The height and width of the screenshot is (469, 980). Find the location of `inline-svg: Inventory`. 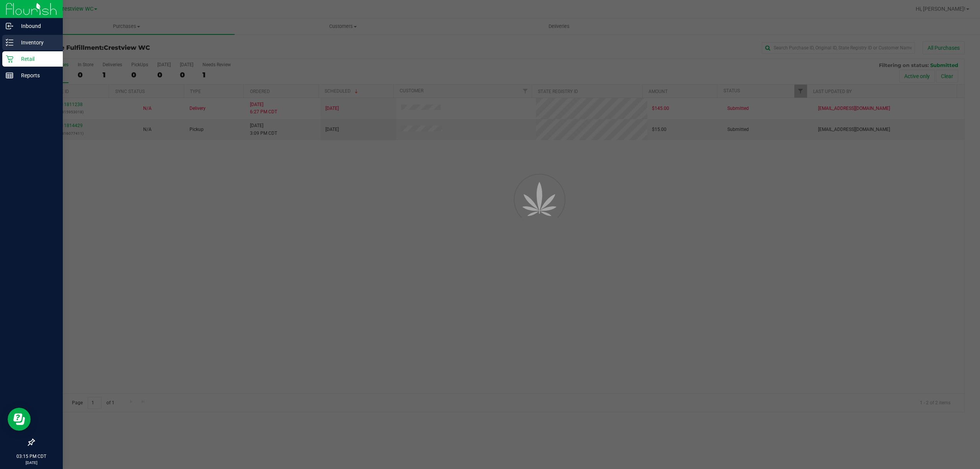

inline-svg: Inventory is located at coordinates (9, 42).